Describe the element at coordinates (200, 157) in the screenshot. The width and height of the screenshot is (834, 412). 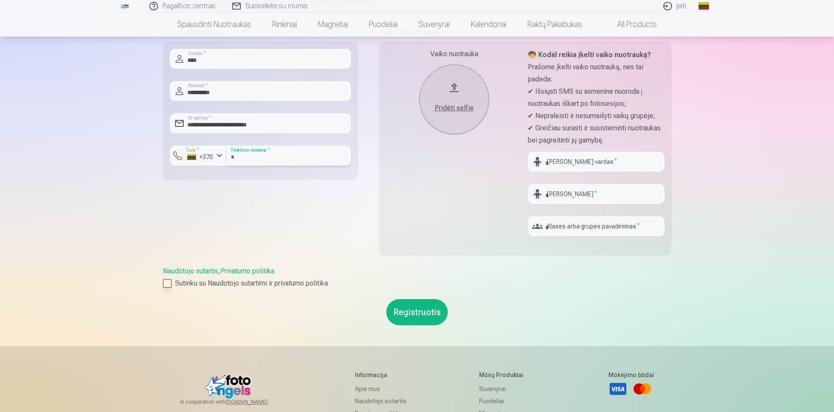
I see `div: +370` at that location.